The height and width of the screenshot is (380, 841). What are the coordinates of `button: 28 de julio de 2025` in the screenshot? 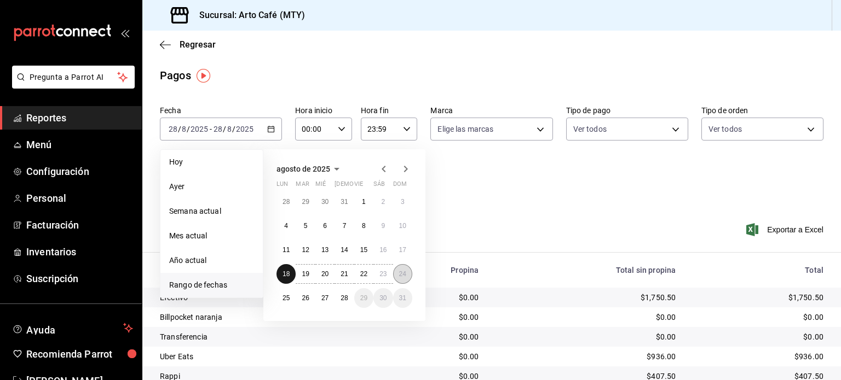 It's located at (286, 202).